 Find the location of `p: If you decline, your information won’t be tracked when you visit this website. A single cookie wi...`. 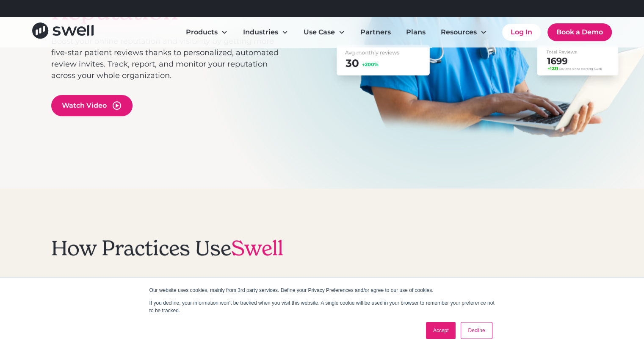

p: If you decline, your information won’t be tracked when you visit this website. A single cookie wi... is located at coordinates (322, 306).